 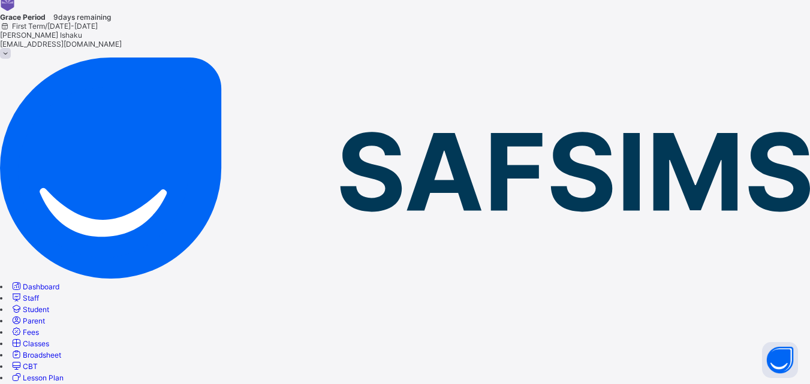 What do you see at coordinates (31, 298) in the screenshot?
I see `span: Staff` at bounding box center [31, 298].